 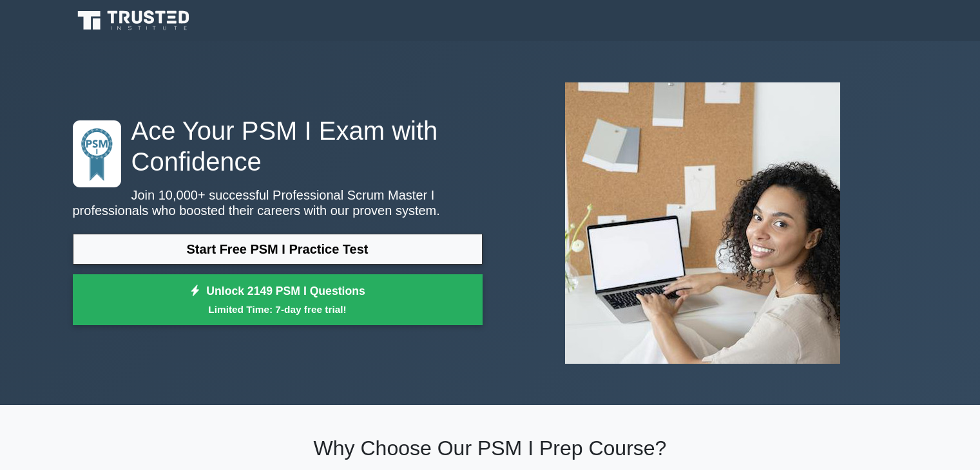 What do you see at coordinates (278, 309) in the screenshot?
I see `small: Limited Time: 7-day free trial!` at bounding box center [278, 309].